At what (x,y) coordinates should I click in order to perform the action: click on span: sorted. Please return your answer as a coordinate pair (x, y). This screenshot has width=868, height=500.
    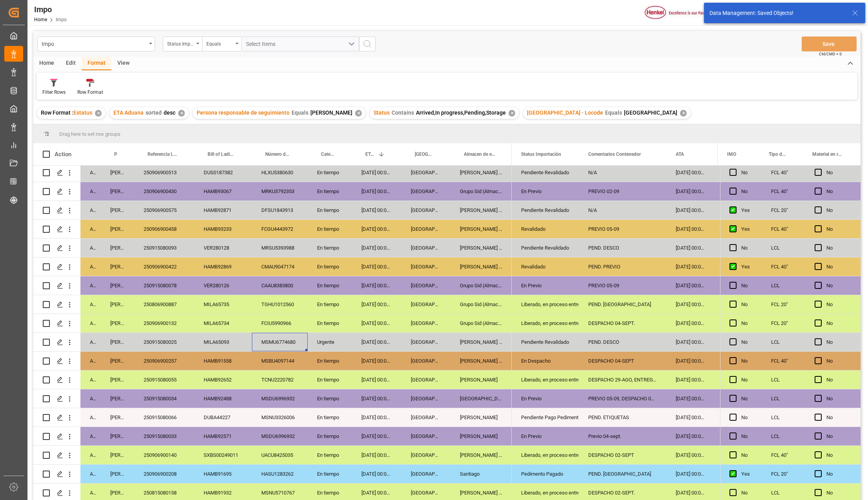
    Looking at the image, I should click on (153, 113).